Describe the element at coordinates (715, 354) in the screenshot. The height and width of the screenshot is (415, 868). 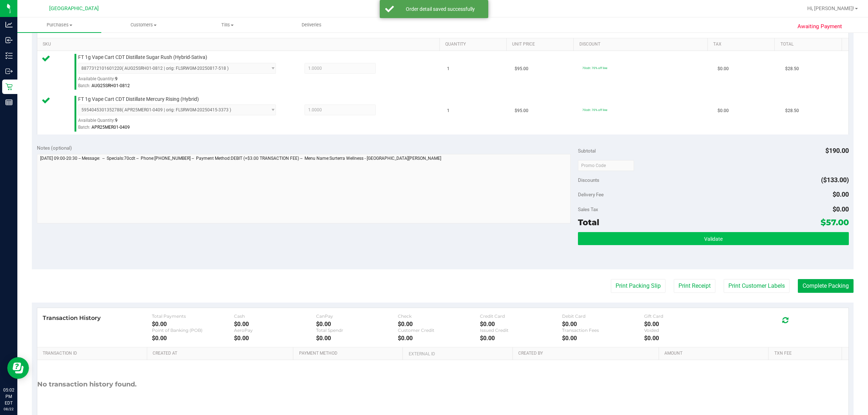
I see `a: Amount` at that location.